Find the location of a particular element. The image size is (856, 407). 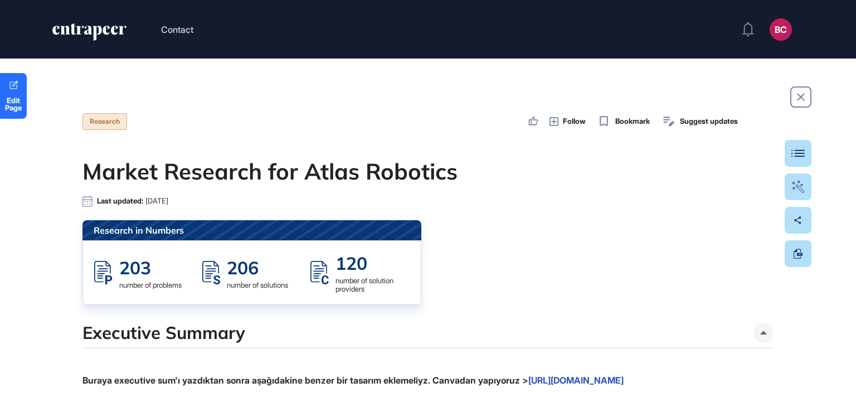

div: BC is located at coordinates (781, 30).